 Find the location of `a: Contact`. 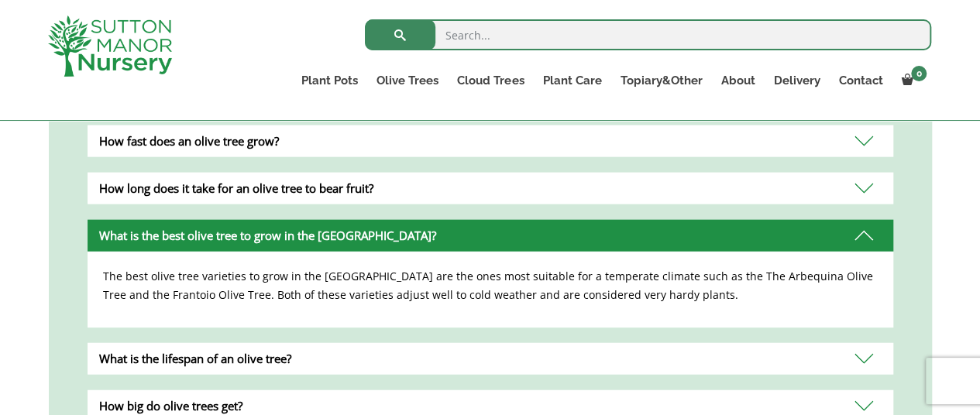

a: Contact is located at coordinates (860, 81).